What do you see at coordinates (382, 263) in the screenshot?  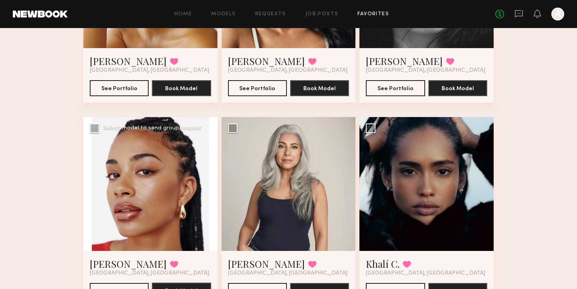 I see `a: Khalí C.` at bounding box center [382, 263].